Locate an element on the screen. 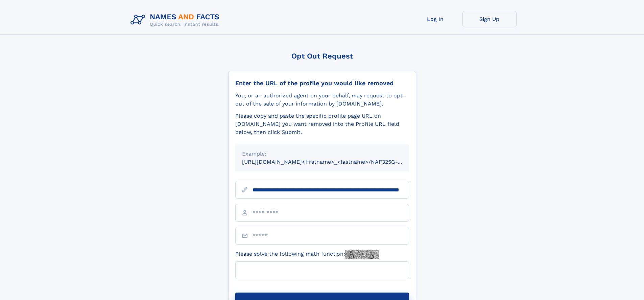 The width and height of the screenshot is (644, 300). img: Logo Names and Facts is located at coordinates (176, 20).